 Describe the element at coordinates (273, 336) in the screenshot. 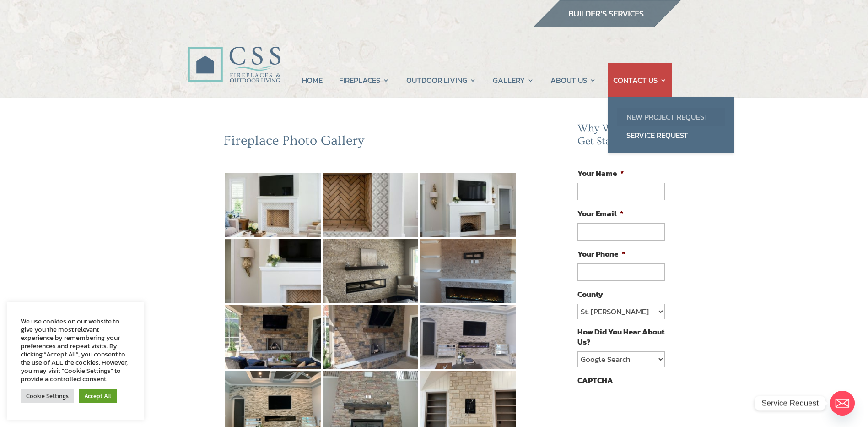

I see `img: 7` at that location.